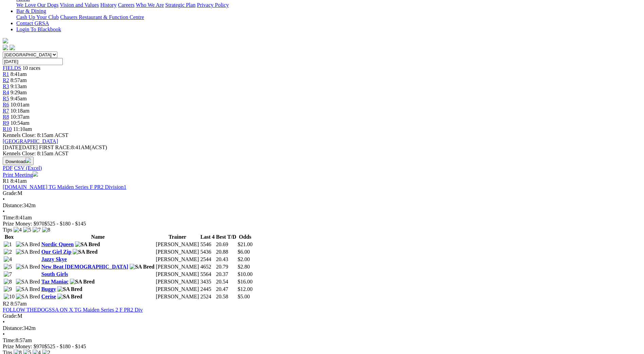  I want to click on a: R10, so click(7, 129).